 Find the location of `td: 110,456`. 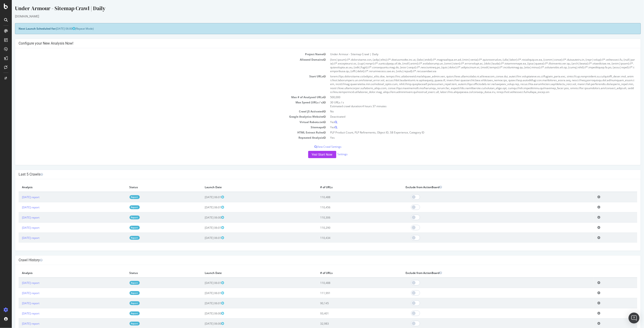

td: 110,456 is located at coordinates (348, 207).